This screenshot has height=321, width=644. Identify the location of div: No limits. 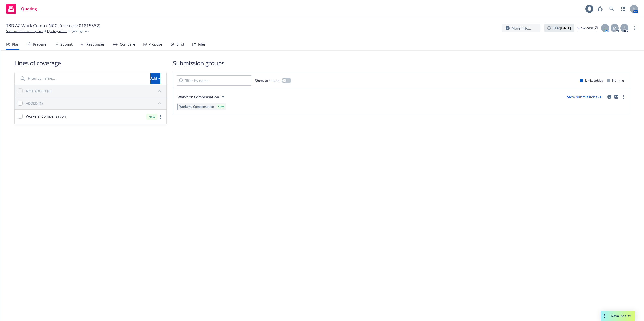
(616, 80).